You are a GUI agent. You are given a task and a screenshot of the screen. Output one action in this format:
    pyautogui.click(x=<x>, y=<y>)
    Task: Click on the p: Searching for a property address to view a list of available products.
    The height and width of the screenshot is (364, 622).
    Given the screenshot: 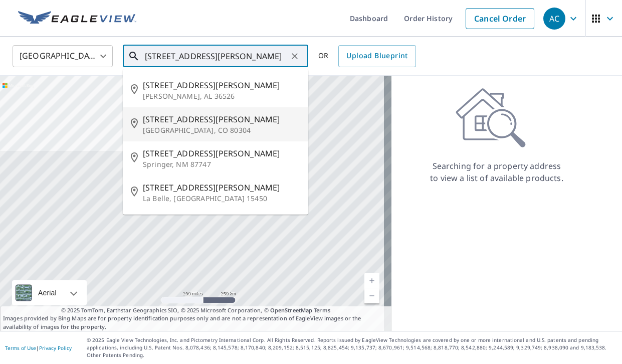 What is the action you would take?
    pyautogui.click(x=497, y=172)
    